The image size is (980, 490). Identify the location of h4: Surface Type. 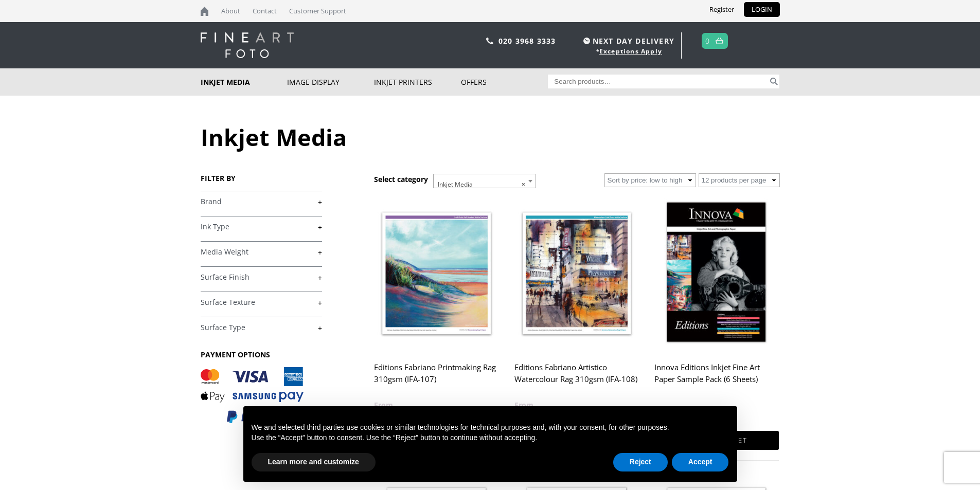
(261, 328).